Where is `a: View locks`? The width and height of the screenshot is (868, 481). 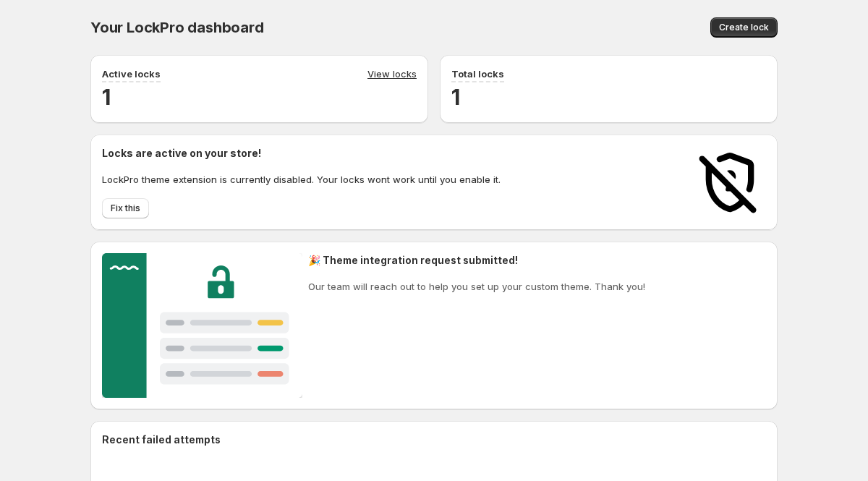 a: View locks is located at coordinates (392, 75).